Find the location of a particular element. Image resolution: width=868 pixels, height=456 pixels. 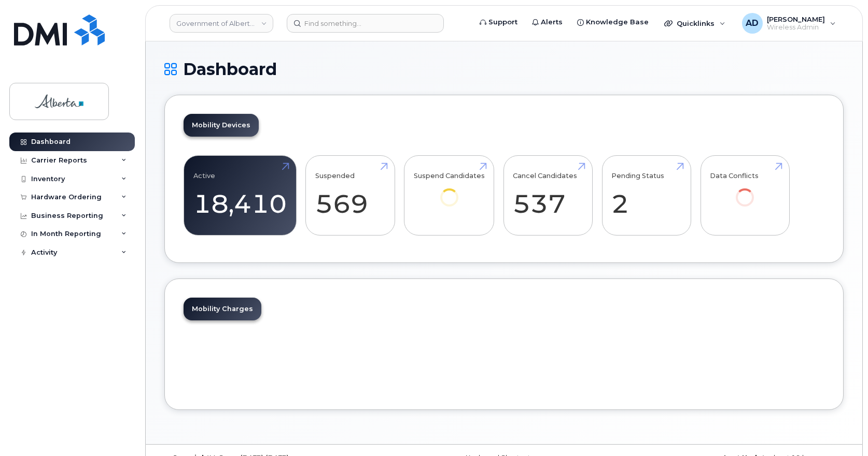

a: Mobility Devices is located at coordinates (221, 125).